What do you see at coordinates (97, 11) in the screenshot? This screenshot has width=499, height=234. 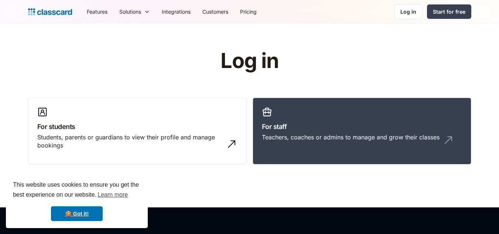 I see `a: Features` at bounding box center [97, 11].